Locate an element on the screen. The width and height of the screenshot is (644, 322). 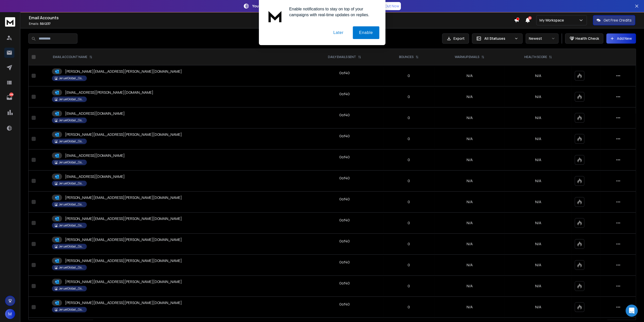
button: Later is located at coordinates (338, 33).